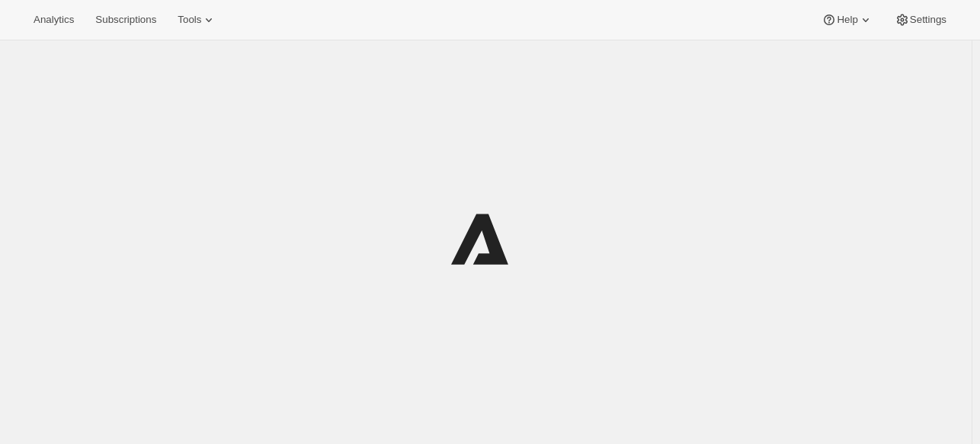  I want to click on span: Tools, so click(189, 20).